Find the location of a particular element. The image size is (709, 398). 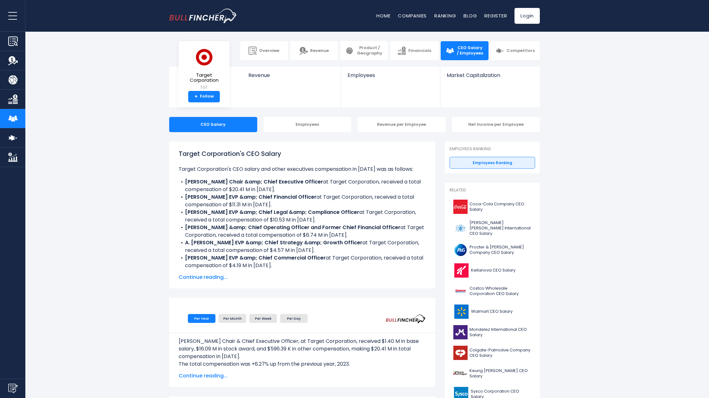

p: Related is located at coordinates (493, 190).